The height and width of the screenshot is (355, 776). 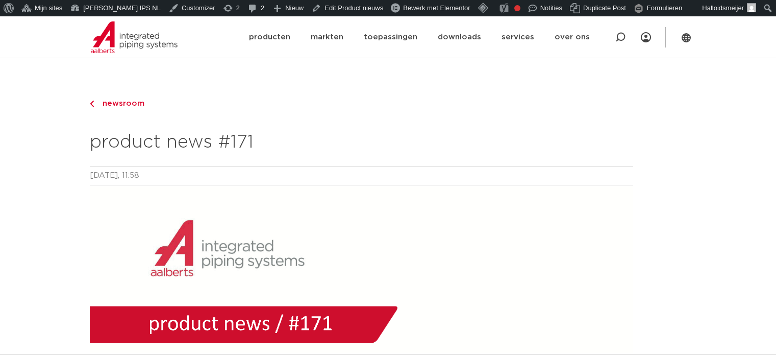 I want to click on h2: product news #171, so click(x=361, y=142).